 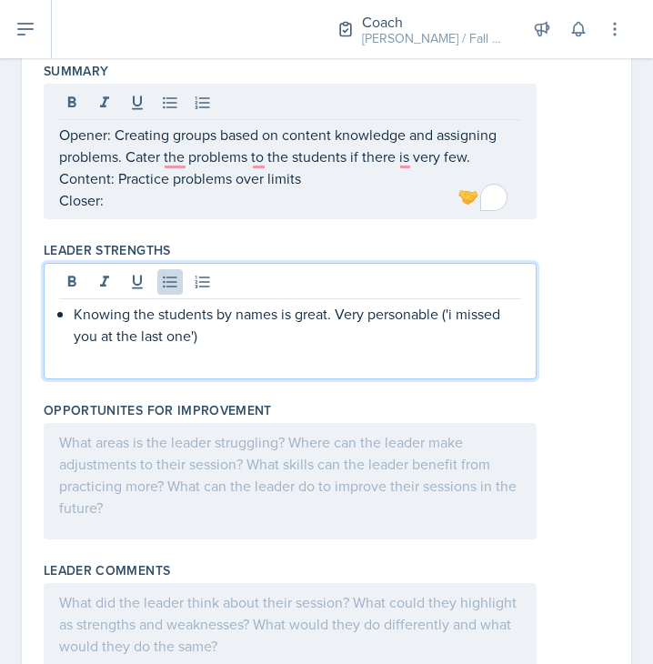 I want to click on label: Summary, so click(x=76, y=71).